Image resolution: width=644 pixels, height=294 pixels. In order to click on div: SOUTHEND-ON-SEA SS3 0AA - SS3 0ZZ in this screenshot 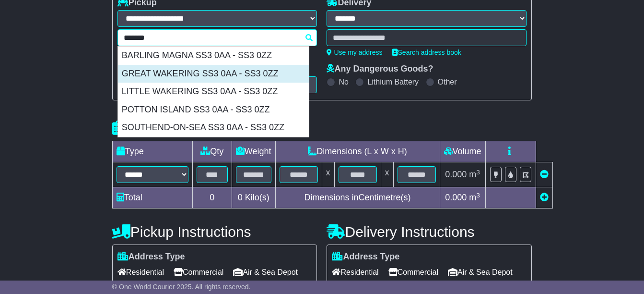, I will do `click(213, 128)`.